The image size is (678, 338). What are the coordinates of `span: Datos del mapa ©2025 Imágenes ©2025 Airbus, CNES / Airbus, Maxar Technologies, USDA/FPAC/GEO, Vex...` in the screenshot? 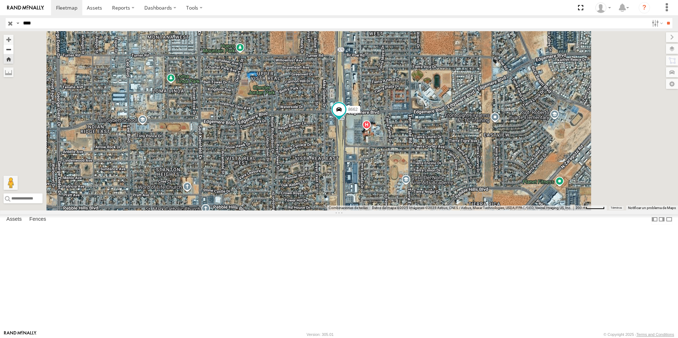 It's located at (472, 208).